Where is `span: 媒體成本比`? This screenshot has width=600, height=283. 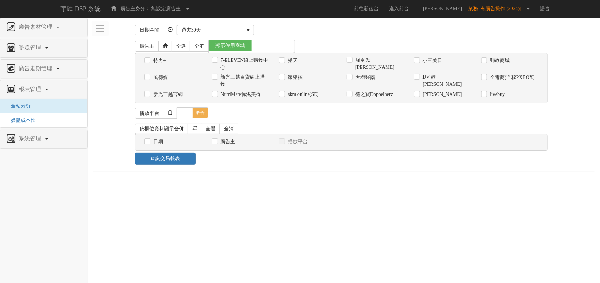 span: 媒體成本比 is located at coordinates (20, 120).